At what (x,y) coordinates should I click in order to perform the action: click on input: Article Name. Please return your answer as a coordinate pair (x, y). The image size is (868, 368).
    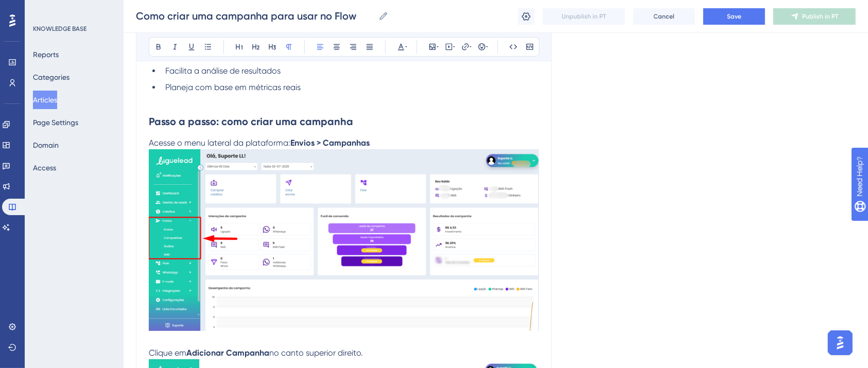
    Looking at the image, I should click on (255, 16).